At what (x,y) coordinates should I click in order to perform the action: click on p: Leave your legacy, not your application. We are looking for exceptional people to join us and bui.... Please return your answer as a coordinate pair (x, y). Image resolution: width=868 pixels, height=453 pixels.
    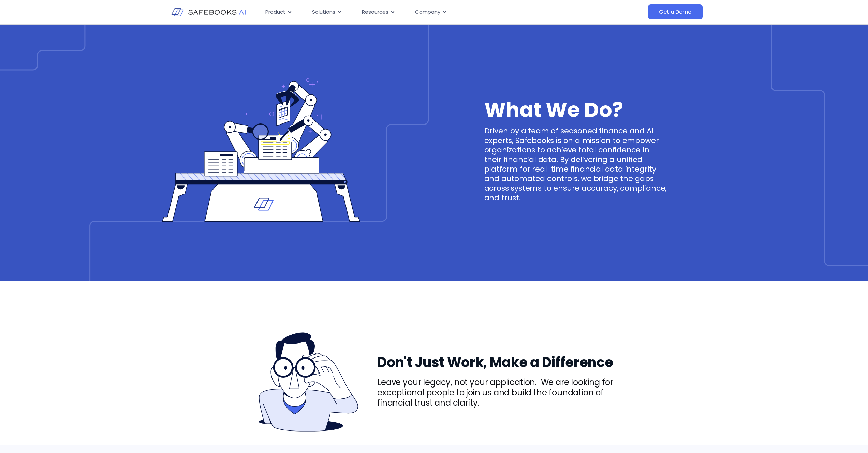
    Looking at the image, I should click on (502, 393).